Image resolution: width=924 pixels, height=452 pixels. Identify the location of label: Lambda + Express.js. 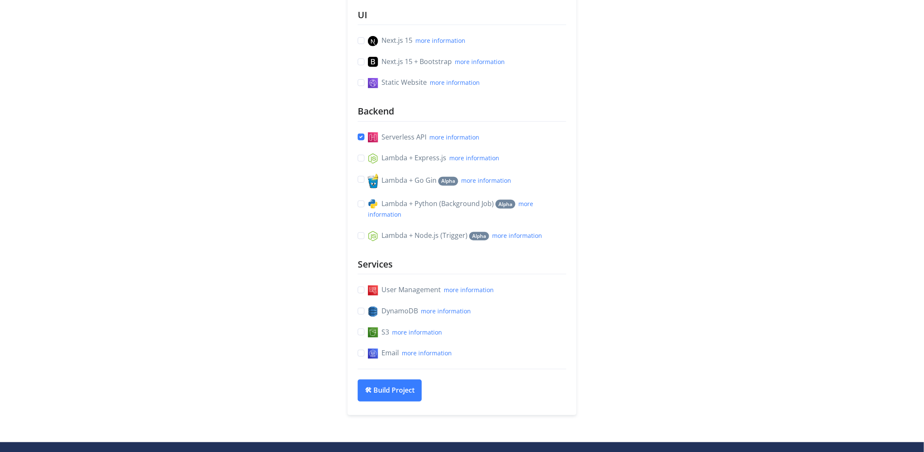
(433, 158).